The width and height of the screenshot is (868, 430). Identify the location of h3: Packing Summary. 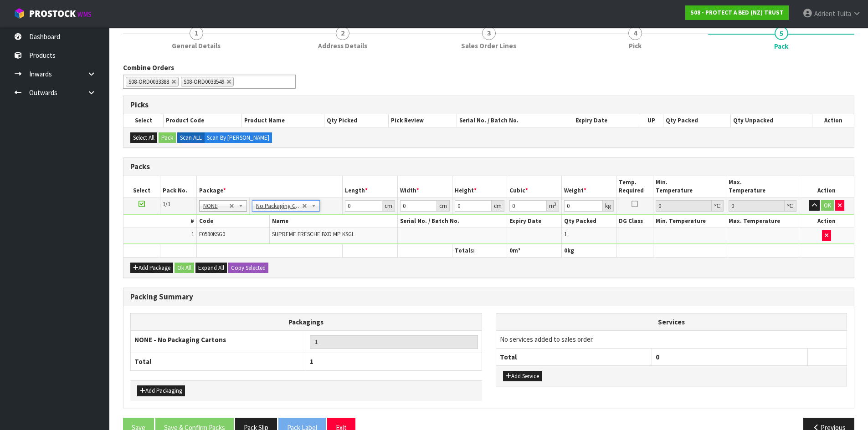
(488, 297).